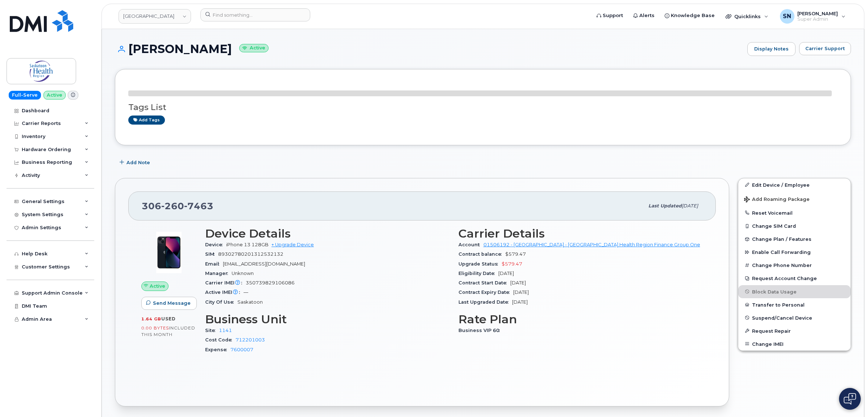 The width and height of the screenshot is (868, 417). I want to click on h3: Rate Plan, so click(580, 319).